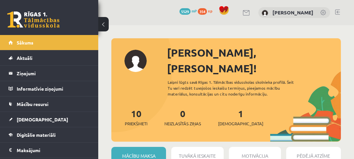 The height and width of the screenshot is (159, 354). I want to click on span: Priekšmeti, so click(136, 124).